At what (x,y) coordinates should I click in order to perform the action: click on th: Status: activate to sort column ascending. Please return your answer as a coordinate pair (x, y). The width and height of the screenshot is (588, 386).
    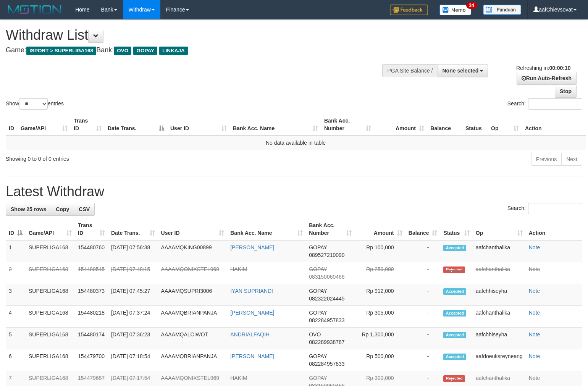
    Looking at the image, I should click on (457, 229).